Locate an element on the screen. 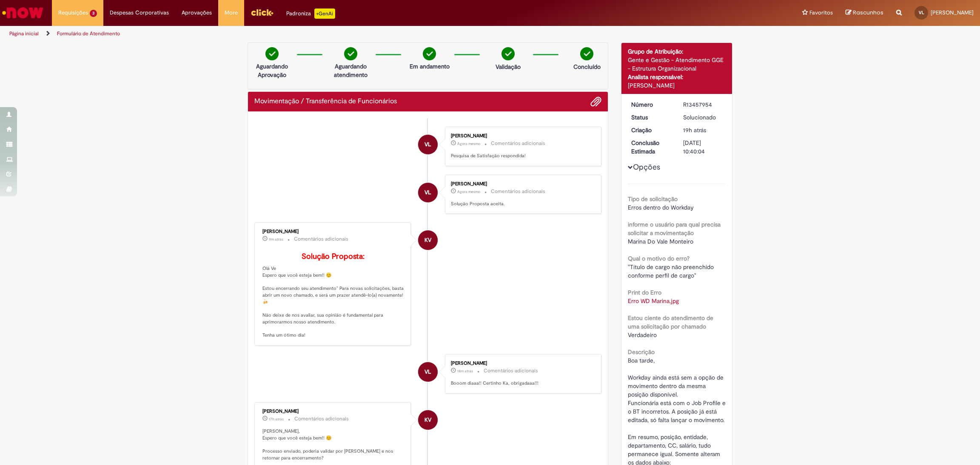 Image resolution: width=980 pixels, height=465 pixels. dt: Criação is located at coordinates (651, 130).